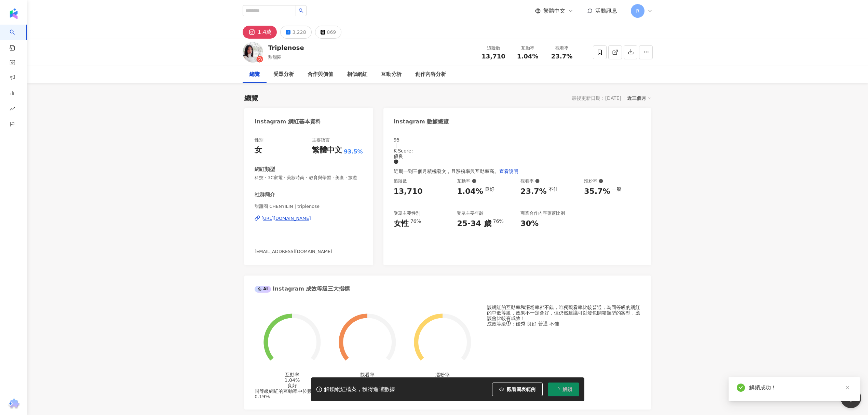 Image resolution: width=868 pixels, height=415 pixels. Describe the element at coordinates (302, 289) in the screenshot. I see `div: Instagram 成效等級三大指標` at that location.